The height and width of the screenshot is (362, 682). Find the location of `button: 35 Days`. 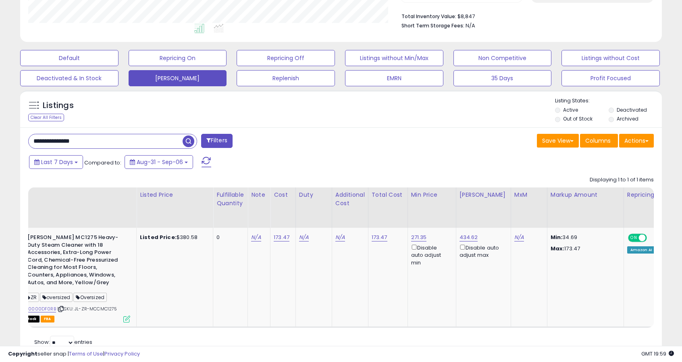

button: 35 Days is located at coordinates (503, 78).